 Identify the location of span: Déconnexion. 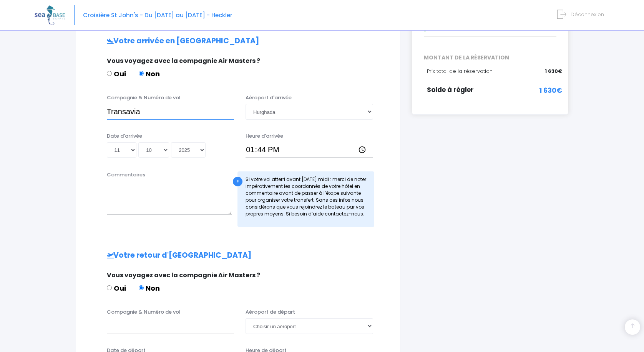
(587, 14).